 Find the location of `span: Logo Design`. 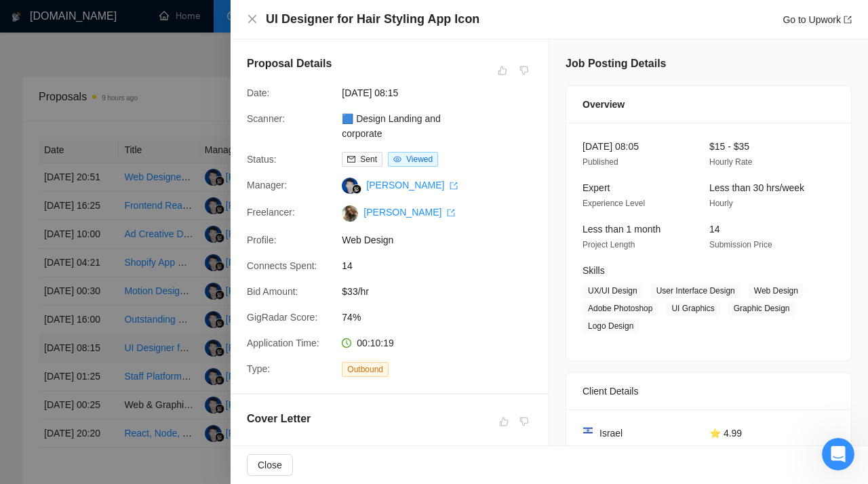

span: Logo Design is located at coordinates (610, 326).